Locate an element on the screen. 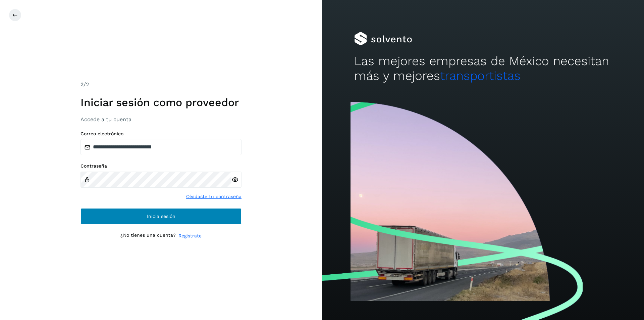 This screenshot has width=644, height=320. button: Inicia sesión is located at coordinates (161, 216).